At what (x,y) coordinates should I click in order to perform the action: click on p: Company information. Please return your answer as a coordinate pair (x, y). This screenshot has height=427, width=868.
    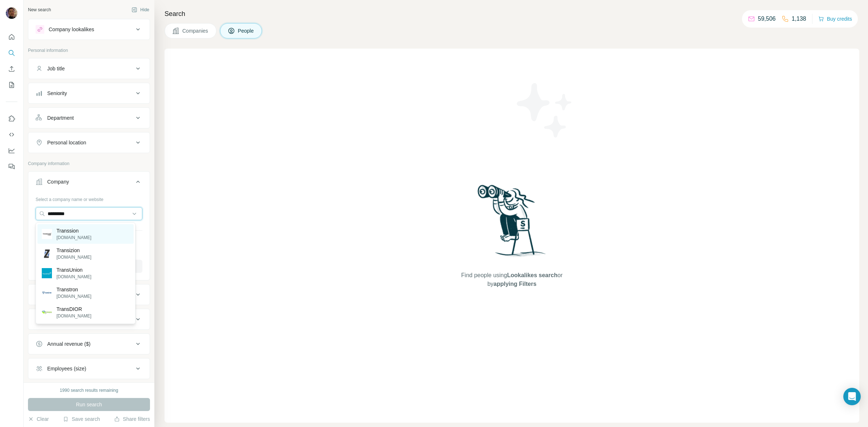
    Looking at the image, I should click on (89, 164).